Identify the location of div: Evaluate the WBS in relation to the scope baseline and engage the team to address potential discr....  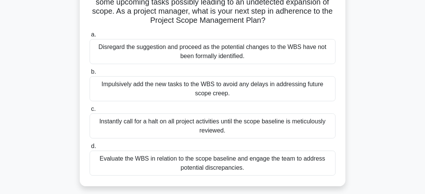
(213, 163).